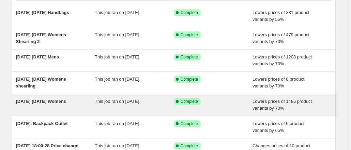  I want to click on span: Lowers prices of 1208 product variants by 70%, so click(282, 60).